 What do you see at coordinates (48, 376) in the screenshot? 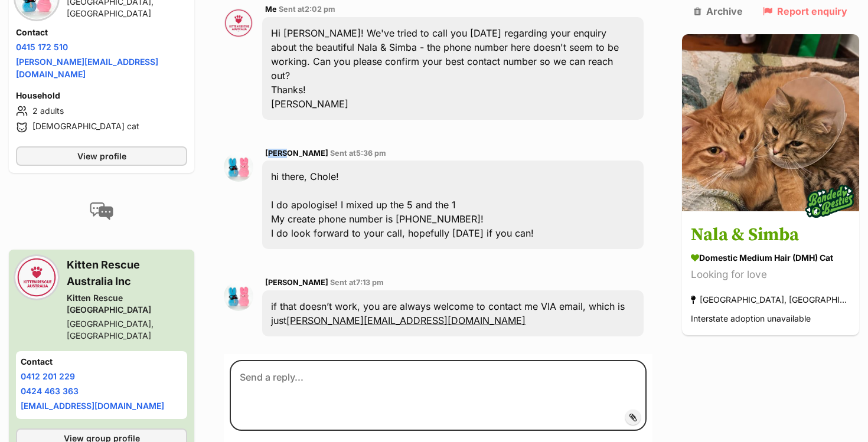
I see `a: 0412 201 229` at bounding box center [48, 376].